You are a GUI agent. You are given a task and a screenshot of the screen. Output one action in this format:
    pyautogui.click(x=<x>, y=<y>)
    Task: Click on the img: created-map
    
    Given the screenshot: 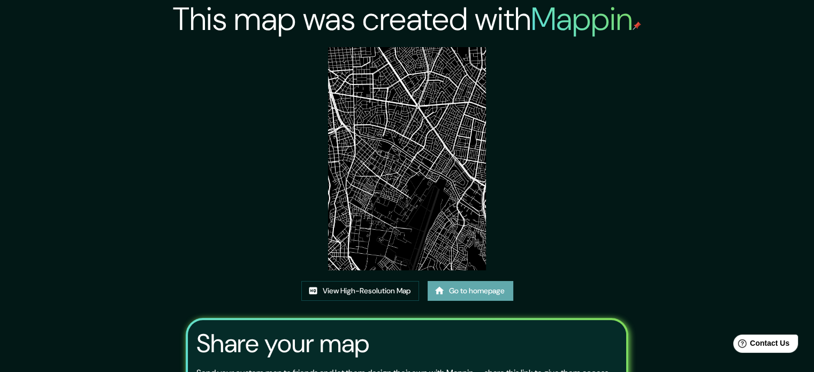 What is the action you would take?
    pyautogui.click(x=407, y=158)
    